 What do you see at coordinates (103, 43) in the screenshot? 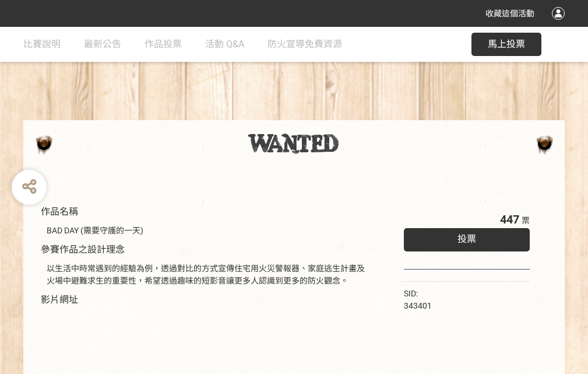
I see `span: 最新公告` at bounding box center [103, 43].